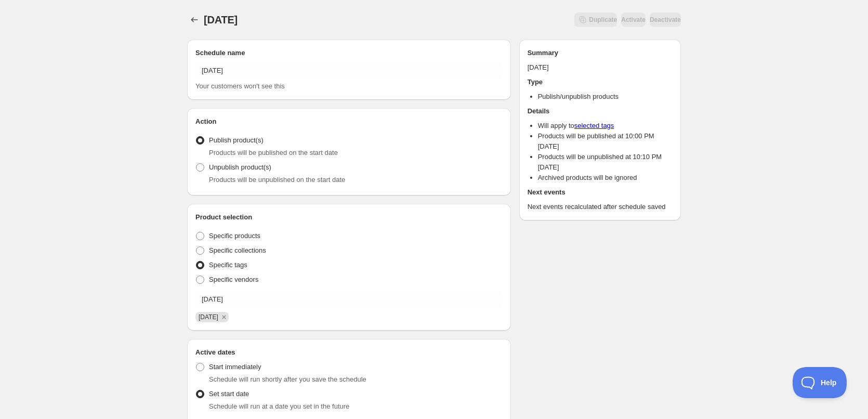 The image size is (868, 419). Describe the element at coordinates (349, 122) in the screenshot. I see `h2: Action` at that location.